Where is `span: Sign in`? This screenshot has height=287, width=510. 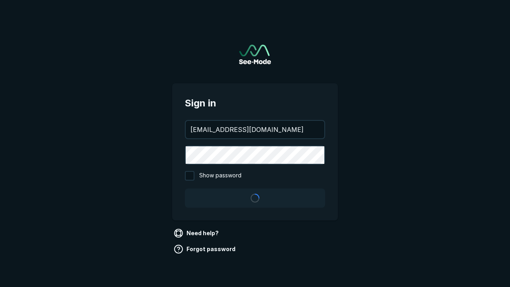 span: Sign in is located at coordinates (255, 103).